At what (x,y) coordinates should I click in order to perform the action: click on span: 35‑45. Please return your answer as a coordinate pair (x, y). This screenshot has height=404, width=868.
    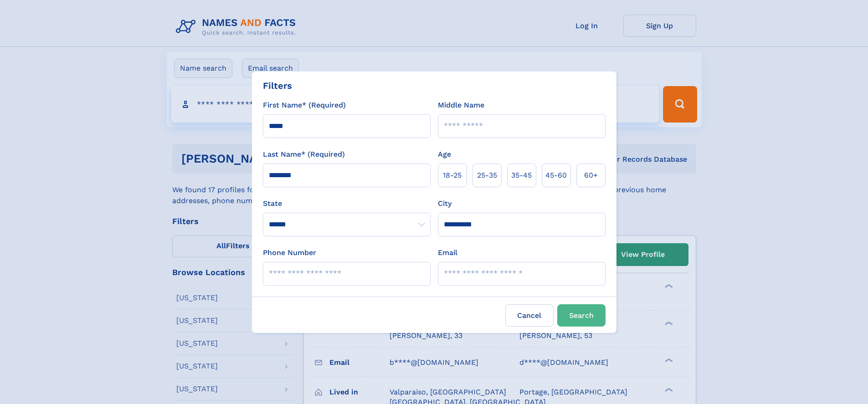
    Looking at the image, I should click on (521, 175).